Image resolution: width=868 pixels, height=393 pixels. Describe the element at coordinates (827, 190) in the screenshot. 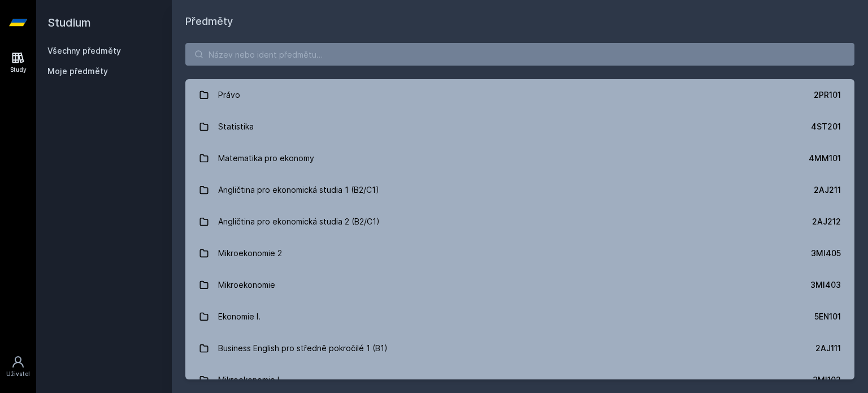

I see `div: 2AJ211` at that location.